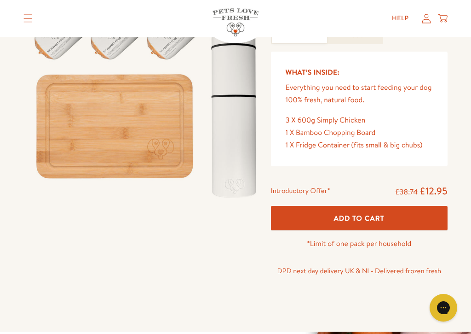 This screenshot has width=471, height=334. What do you see at coordinates (331, 133) in the screenshot?
I see `span: 1 X Bamboo Chopping Board` at bounding box center [331, 133].